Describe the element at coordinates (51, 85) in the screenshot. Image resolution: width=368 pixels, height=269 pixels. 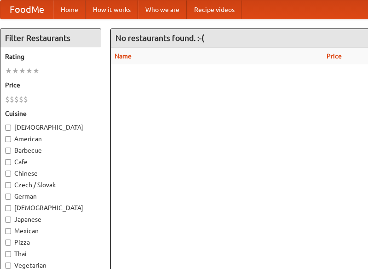
I see `h5: Price` at that location.